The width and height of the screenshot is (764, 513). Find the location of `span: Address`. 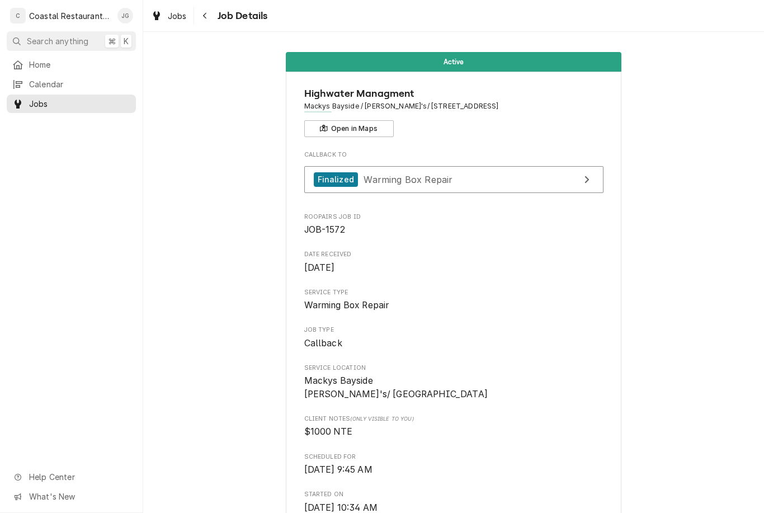

span: Address is located at coordinates (454, 106).